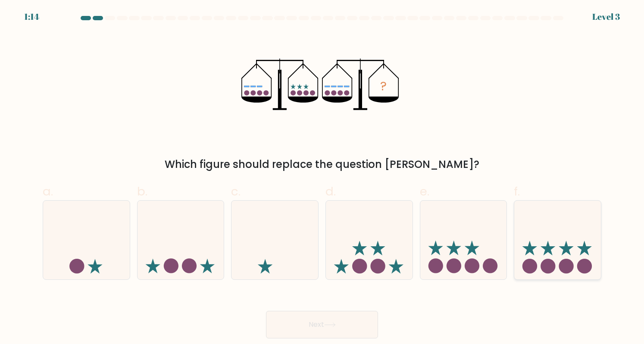 Image resolution: width=644 pixels, height=344 pixels. I want to click on span: e., so click(425, 191).